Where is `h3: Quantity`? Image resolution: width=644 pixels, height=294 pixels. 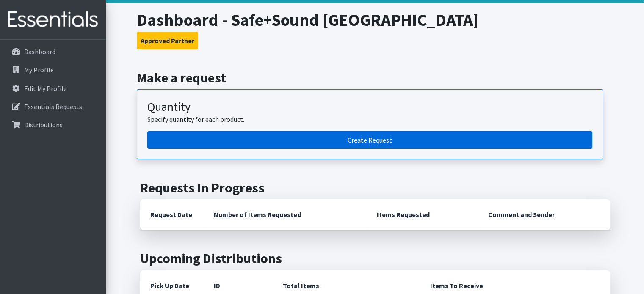
h3: Quantity is located at coordinates (369, 107).